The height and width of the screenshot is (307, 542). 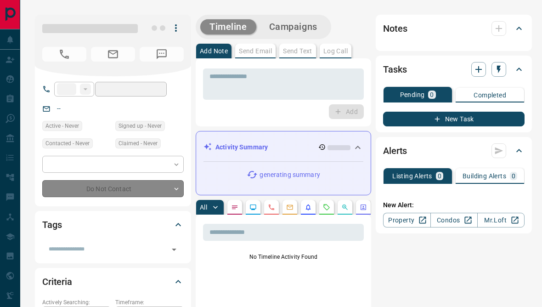 What do you see at coordinates (327, 207) in the screenshot?
I see `svg: Requests` at bounding box center [327, 207].